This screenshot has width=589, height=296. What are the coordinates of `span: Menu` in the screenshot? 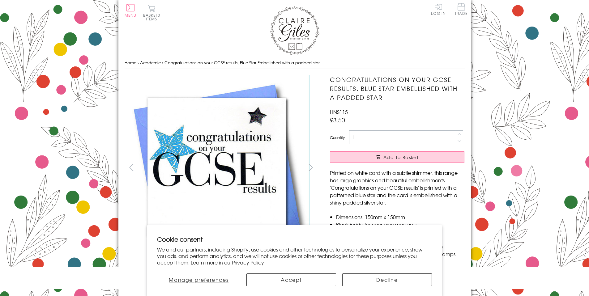 It's located at (130, 15).